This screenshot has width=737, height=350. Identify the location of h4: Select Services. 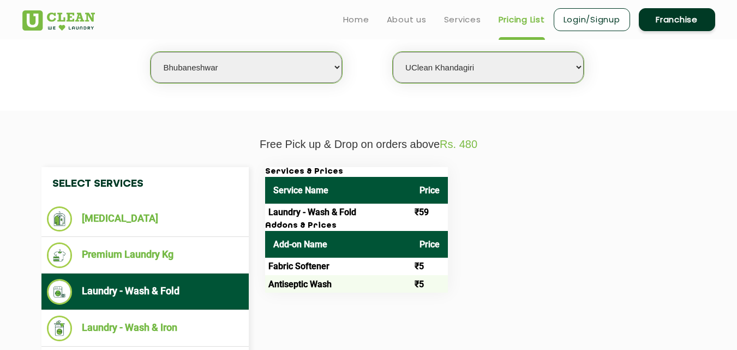
(145, 184).